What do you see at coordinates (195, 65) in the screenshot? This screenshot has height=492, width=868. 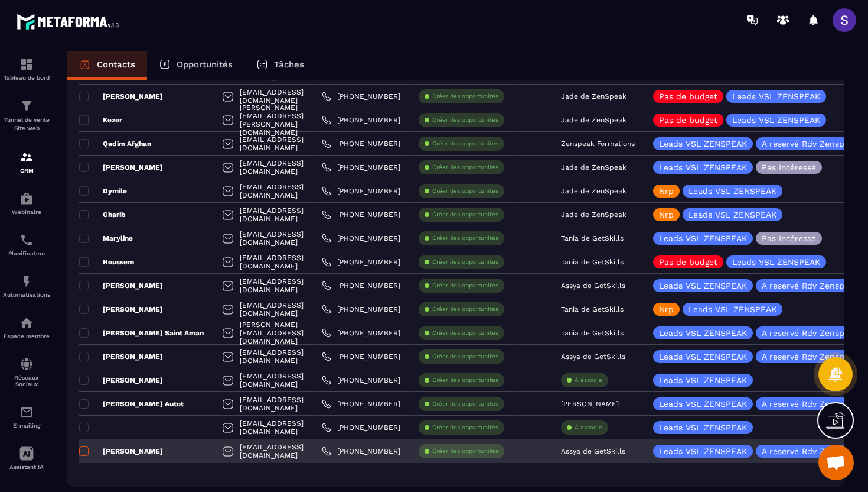 I see `a: Opportunités` at bounding box center [195, 65].